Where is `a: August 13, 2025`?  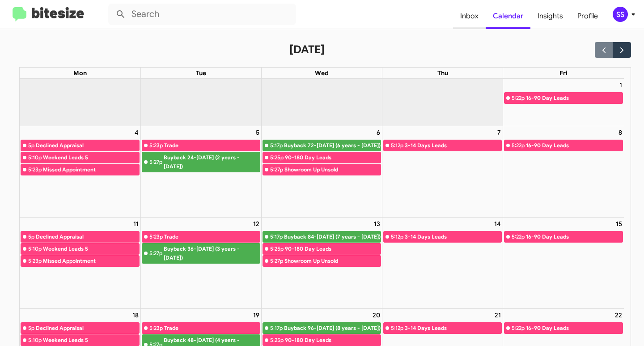 a: August 13, 2025 is located at coordinates (377, 224).